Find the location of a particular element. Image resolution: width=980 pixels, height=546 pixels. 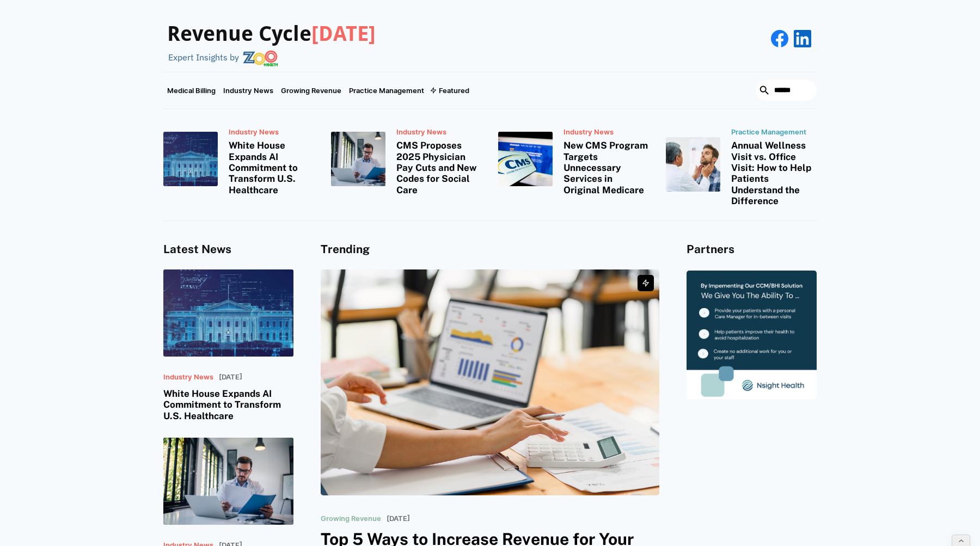

h4: Trending is located at coordinates (490, 249).